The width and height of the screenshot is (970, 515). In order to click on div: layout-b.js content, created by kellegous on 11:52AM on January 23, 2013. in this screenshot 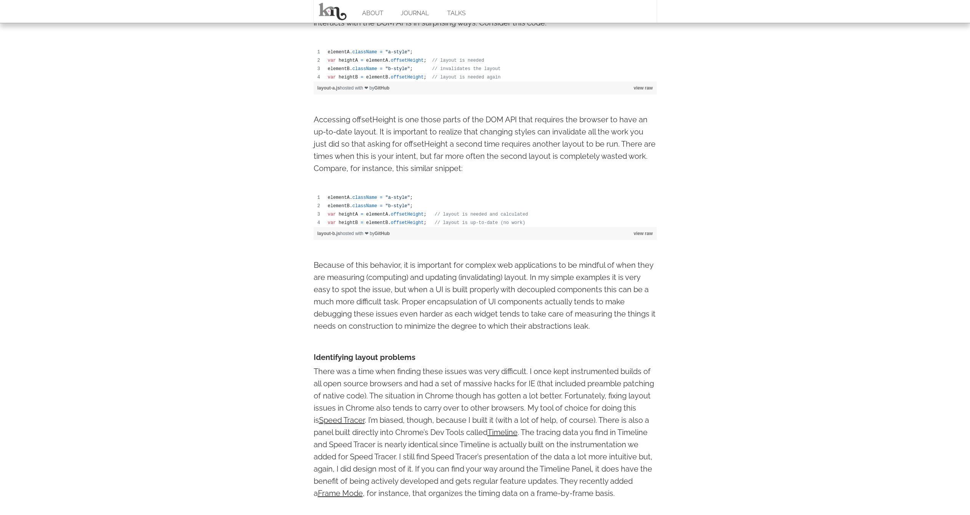, I will do `click(485, 210)`.